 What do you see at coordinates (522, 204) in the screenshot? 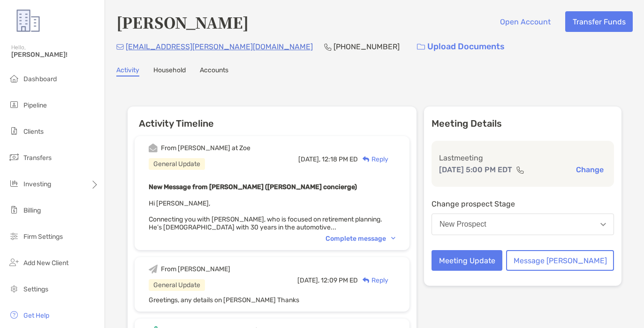
I see `p: Change prospect Stage` at bounding box center [522, 204].